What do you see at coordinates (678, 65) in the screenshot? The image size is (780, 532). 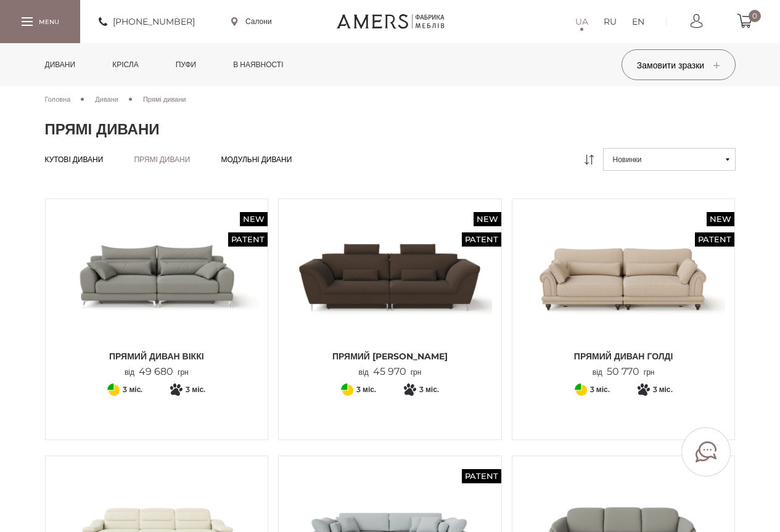 I see `span: Замовити зразки` at bounding box center [678, 65].